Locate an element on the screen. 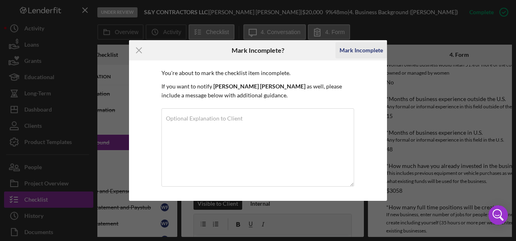 The width and height of the screenshot is (516, 241). label: Optional Explanation to Client is located at coordinates (204, 118).